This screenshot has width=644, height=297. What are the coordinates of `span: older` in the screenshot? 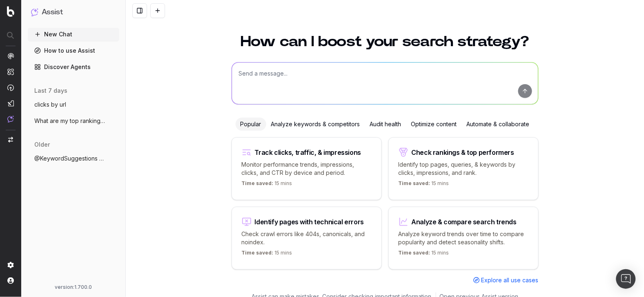 It's located at (42, 145).